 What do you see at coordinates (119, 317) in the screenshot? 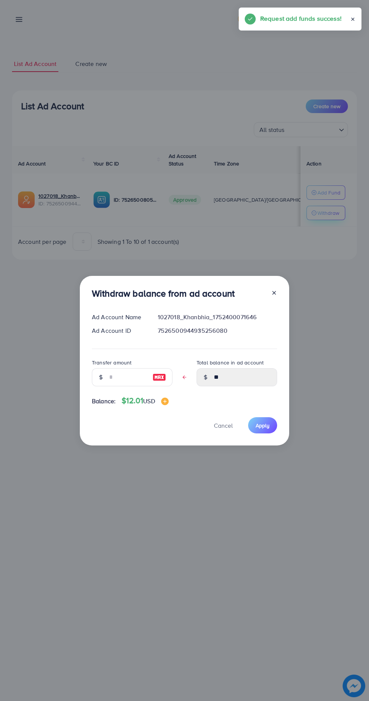
I see `div: Ad Account Name` at bounding box center [119, 317].